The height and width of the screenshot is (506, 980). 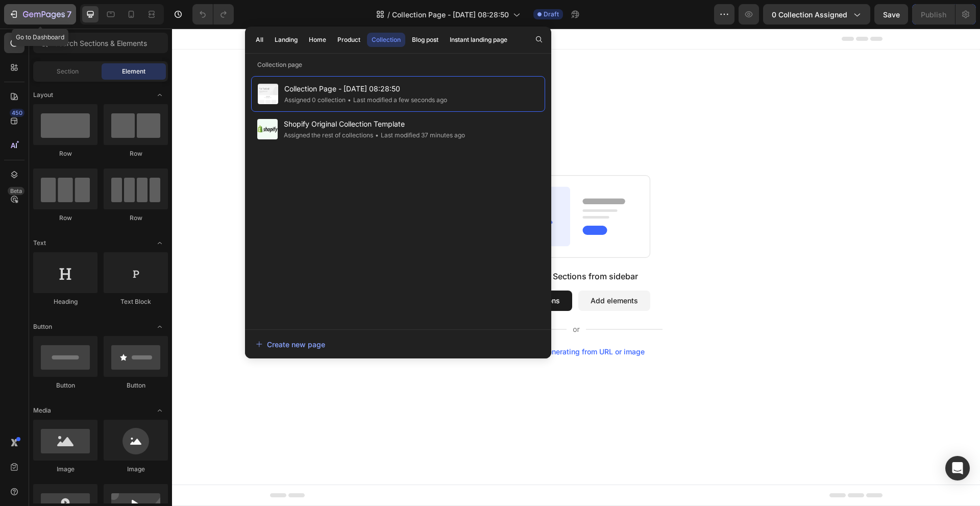 I want to click on button: Home, so click(x=318, y=40).